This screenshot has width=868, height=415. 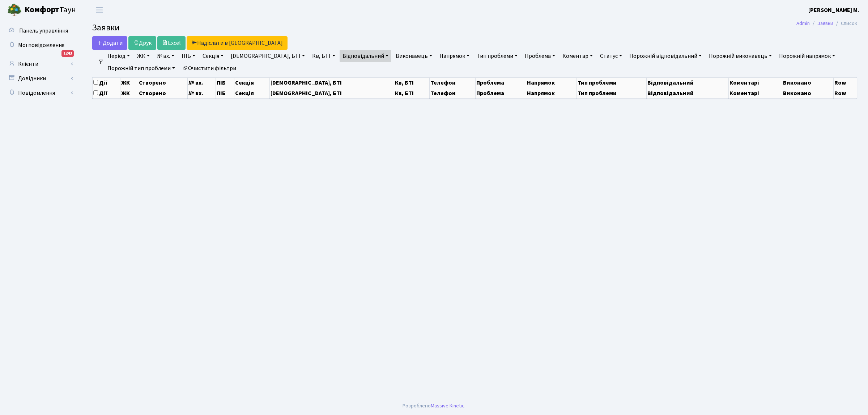 What do you see at coordinates (171, 43) in the screenshot?
I see `a: Excel` at bounding box center [171, 43].